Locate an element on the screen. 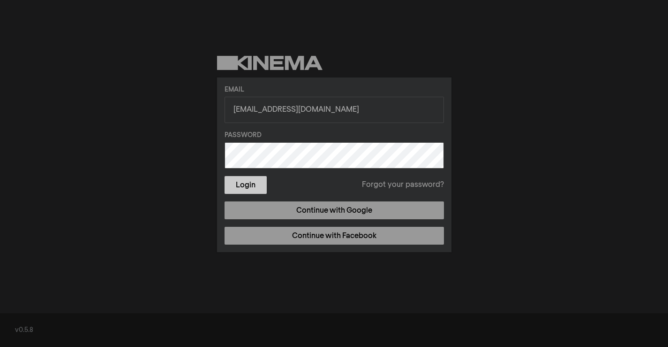  label: Email is located at coordinates (334, 90).